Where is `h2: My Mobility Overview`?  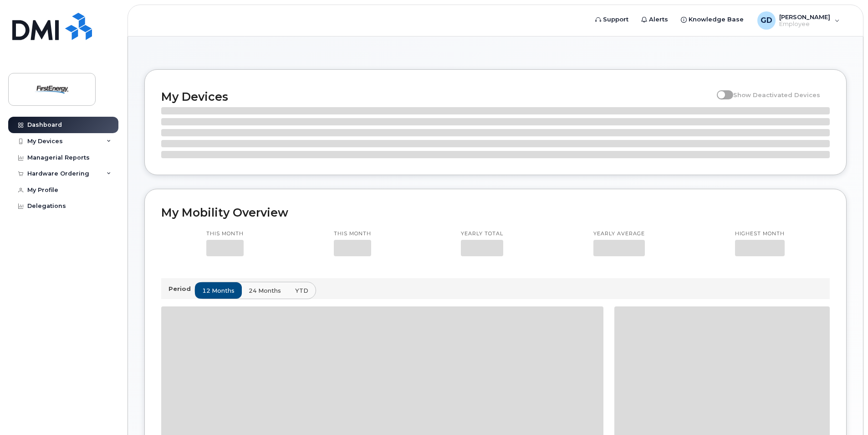 h2: My Mobility Overview is located at coordinates (496, 212).